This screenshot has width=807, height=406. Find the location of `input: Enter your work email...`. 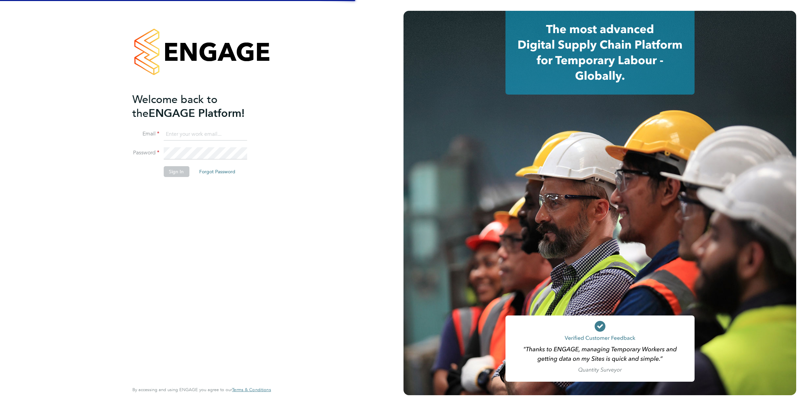

input: Enter your work email... is located at coordinates (205, 134).